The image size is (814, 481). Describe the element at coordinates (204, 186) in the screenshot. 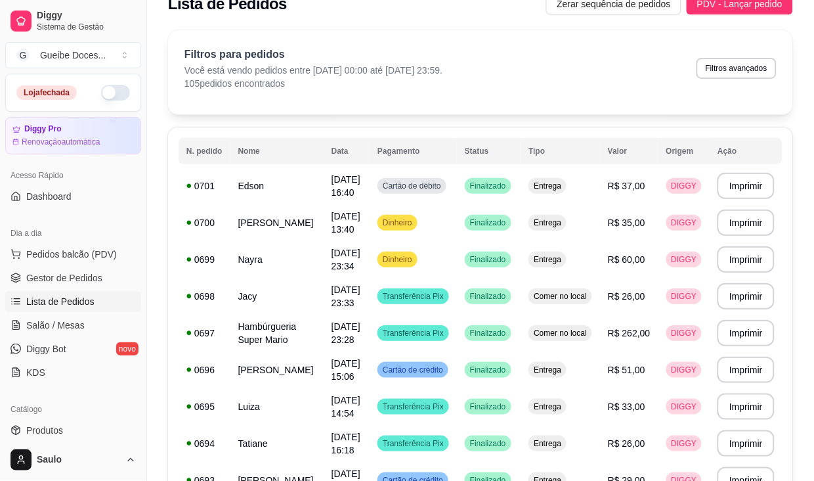

I see `div: 0701` at that location.